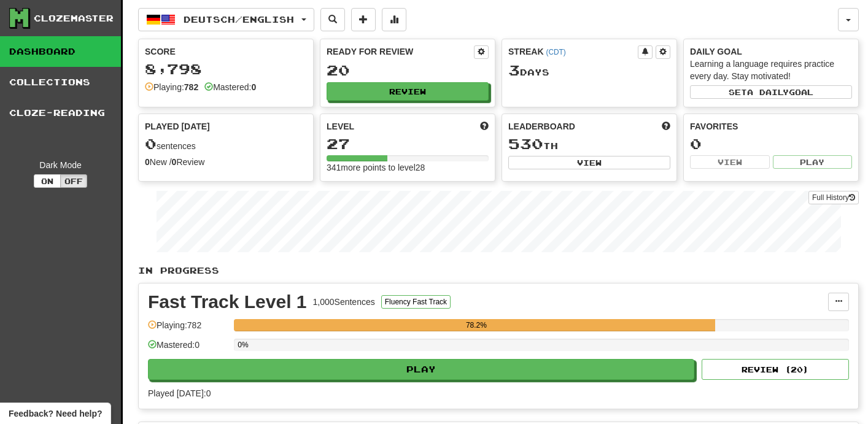  What do you see at coordinates (55, 413) in the screenshot?
I see `span: Open feedback widget` at bounding box center [55, 413].